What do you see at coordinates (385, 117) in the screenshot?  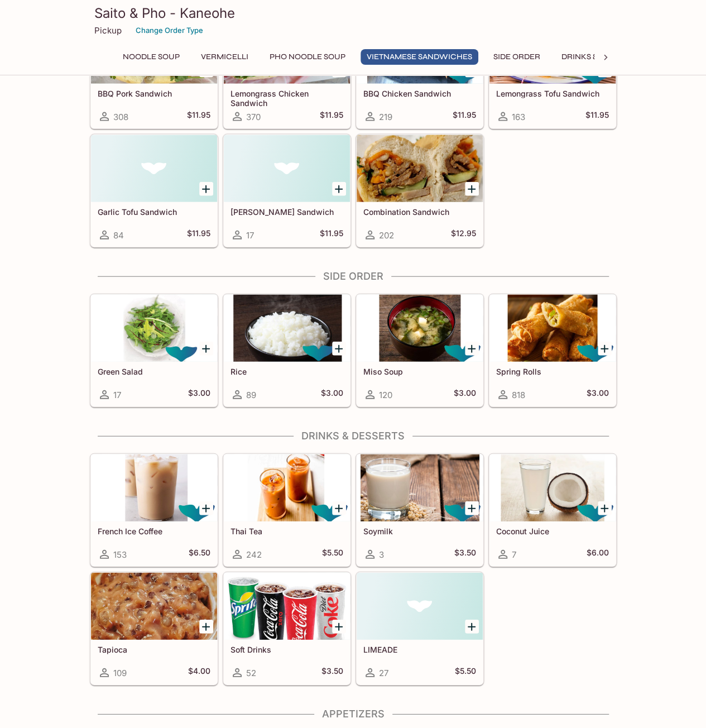 I see `span: 219` at bounding box center [385, 117].